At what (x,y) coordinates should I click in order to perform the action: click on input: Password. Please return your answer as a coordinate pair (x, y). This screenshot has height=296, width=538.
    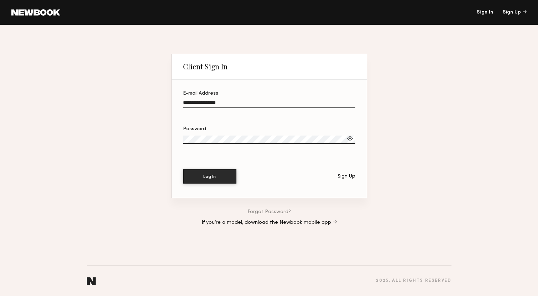
    Looking at the image, I should click on (269, 140).